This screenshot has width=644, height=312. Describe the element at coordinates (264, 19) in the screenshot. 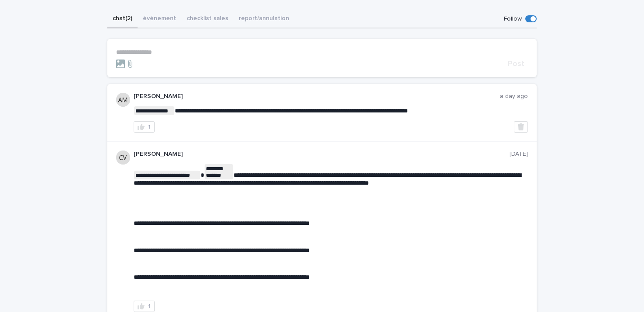

I see `button: report/annulation` at that location.